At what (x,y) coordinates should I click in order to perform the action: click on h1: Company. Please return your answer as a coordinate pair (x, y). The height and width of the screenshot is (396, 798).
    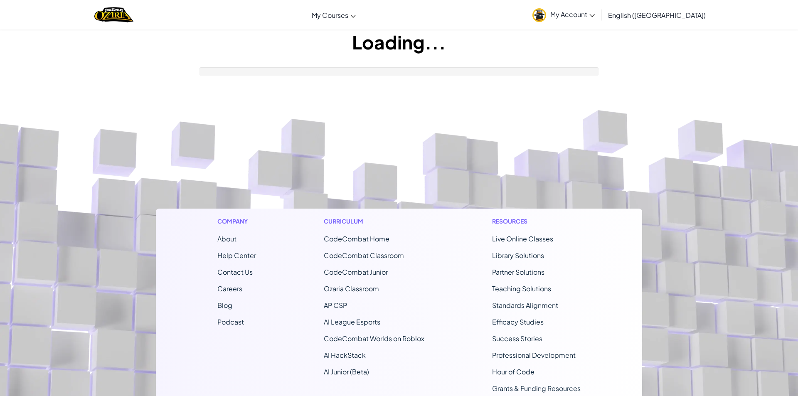
    Looking at the image, I should click on (236, 221).